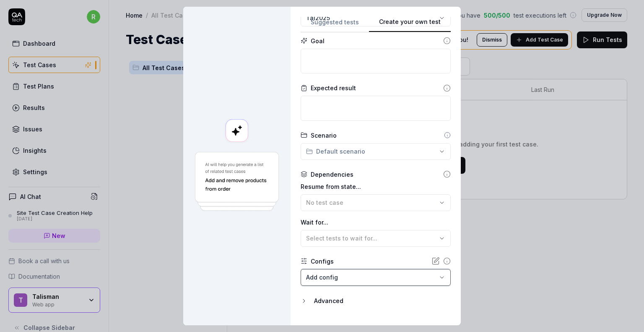 This screenshot has height=332, width=644. What do you see at coordinates (332, 174) in the screenshot?
I see `div: Dependencies` at bounding box center [332, 174].